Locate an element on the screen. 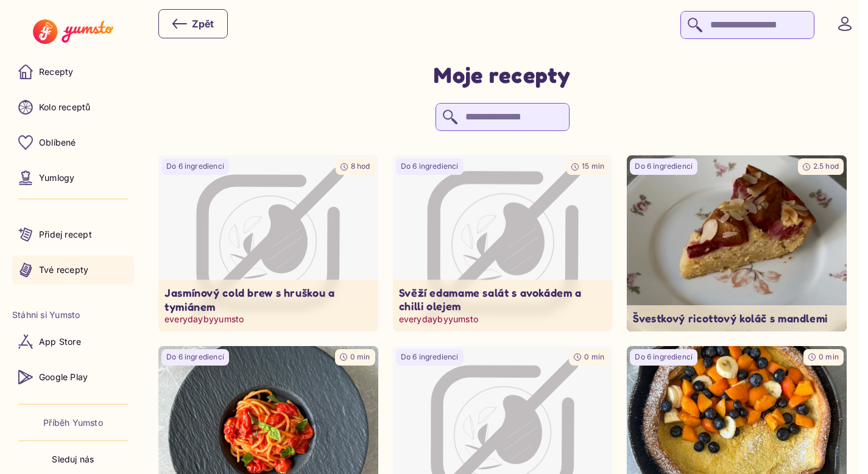  span: 15 min is located at coordinates (593, 165).